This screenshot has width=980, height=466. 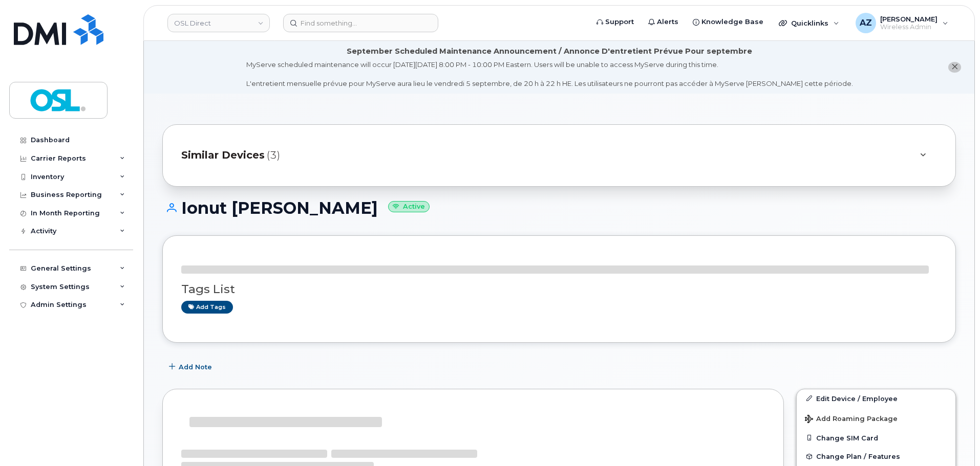 What do you see at coordinates (222, 155) in the screenshot?
I see `span: Similar Devices` at bounding box center [222, 155].